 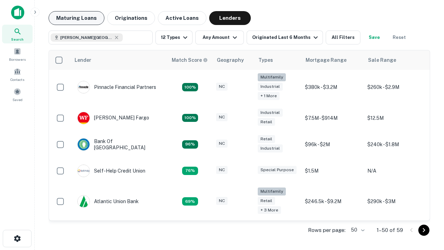 What do you see at coordinates (190, 201) in the screenshot?
I see `div: Matching Properties: 10, hasApolloMatch: undefined` at bounding box center [190, 201].